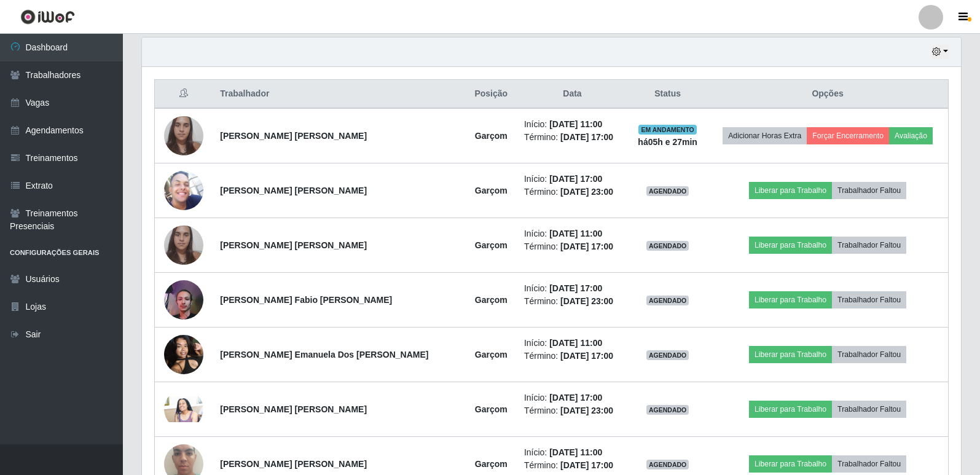 This screenshot has width=980, height=475. I want to click on img: 1751813070616.jpeg, so click(184, 354).